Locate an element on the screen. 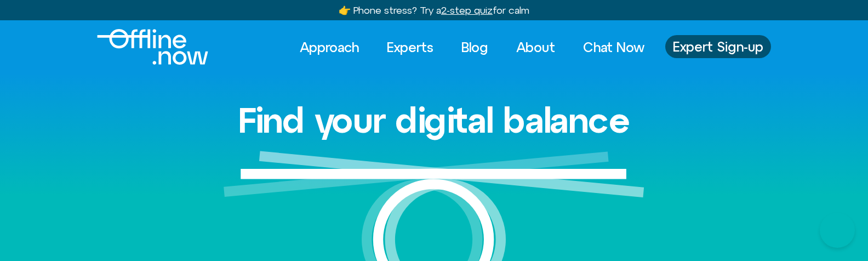 The height and width of the screenshot is (261, 868). a: Chat Now is located at coordinates (614, 47).